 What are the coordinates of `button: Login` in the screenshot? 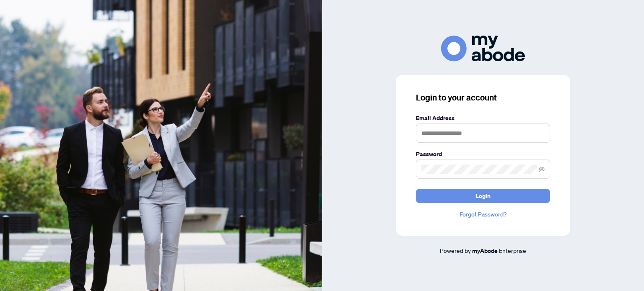 It's located at (483, 196).